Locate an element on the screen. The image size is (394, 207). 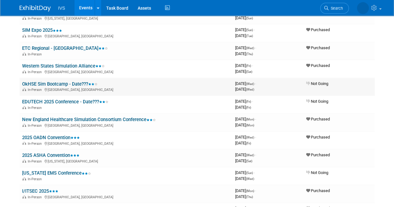
a: 2025 ASHA Convention is located at coordinates (51, 156).